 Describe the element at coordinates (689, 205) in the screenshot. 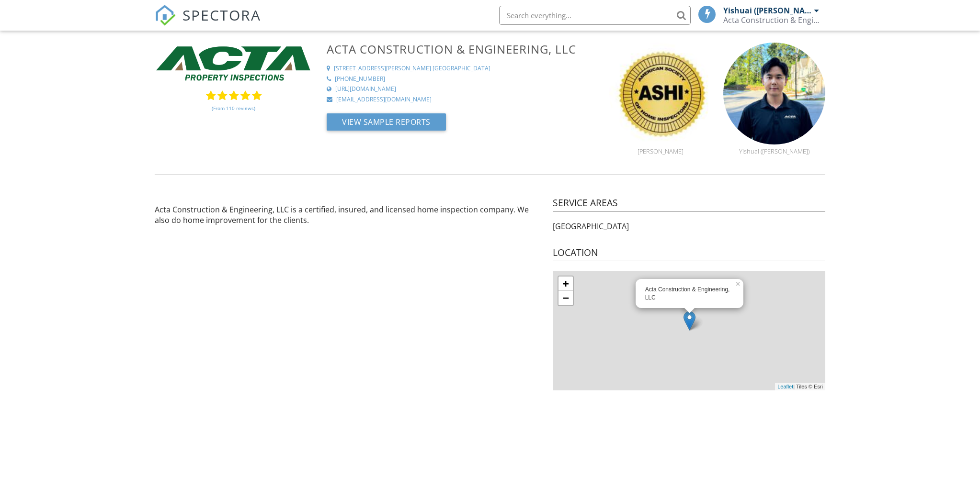

I see `h4: Service Areas` at that location.